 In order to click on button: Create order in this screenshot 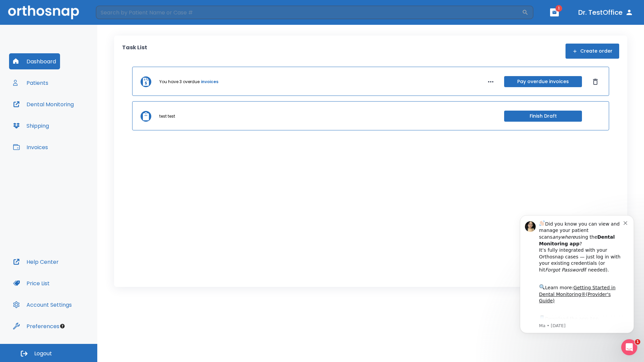, I will do `click(593, 51)`.